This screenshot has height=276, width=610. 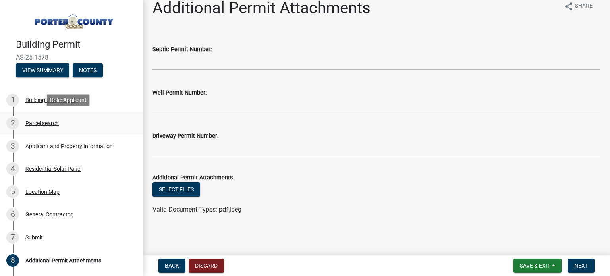 What do you see at coordinates (52, 100) in the screenshot?
I see `div: Building Permit Guide` at bounding box center [52, 100].